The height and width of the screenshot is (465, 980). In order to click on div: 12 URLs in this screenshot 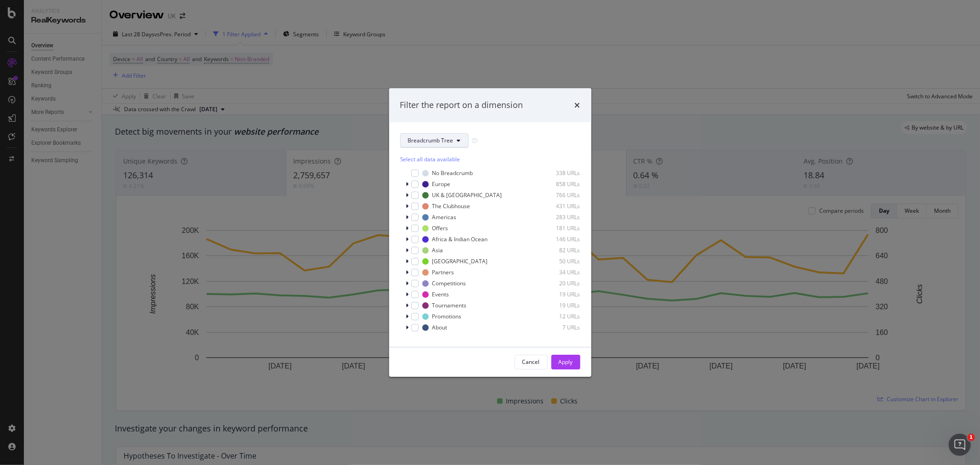, I will do `click(558, 316)`.